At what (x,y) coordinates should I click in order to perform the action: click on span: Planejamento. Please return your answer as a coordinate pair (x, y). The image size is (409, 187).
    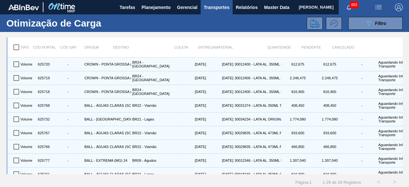
    Looking at the image, I should click on (156, 7).